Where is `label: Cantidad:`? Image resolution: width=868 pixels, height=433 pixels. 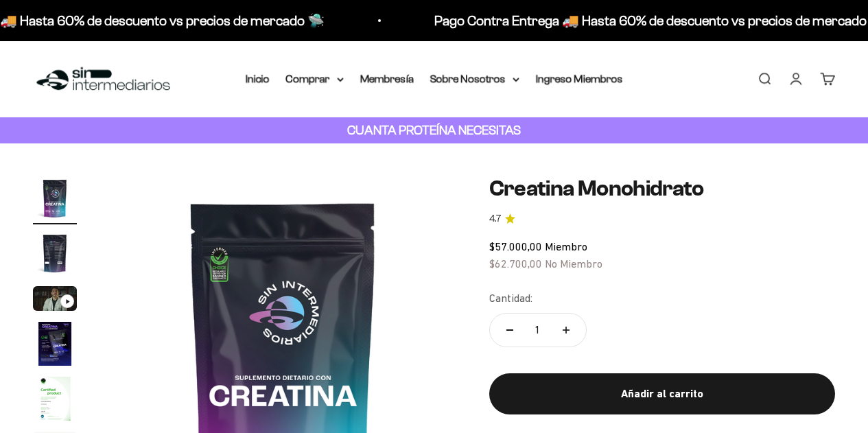
label: Cantidad: is located at coordinates (511, 299).